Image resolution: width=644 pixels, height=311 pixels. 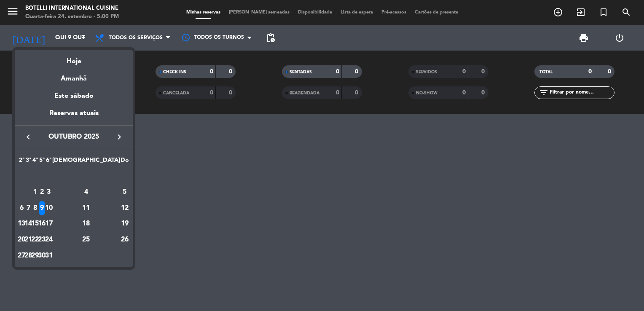 What do you see at coordinates (28, 256) in the screenshot?
I see `td: 28 de outubro de 2025` at bounding box center [28, 256].